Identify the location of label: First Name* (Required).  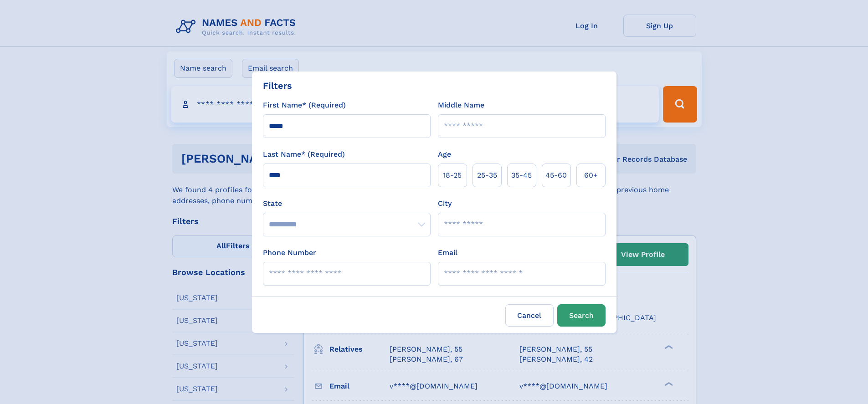
(305, 105).